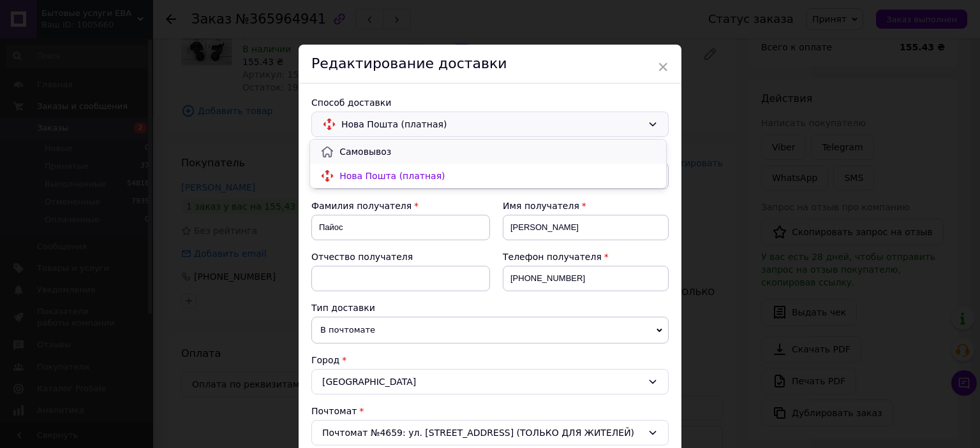  What do you see at coordinates (490, 360) in the screenshot?
I see `div: Город` at bounding box center [490, 360].